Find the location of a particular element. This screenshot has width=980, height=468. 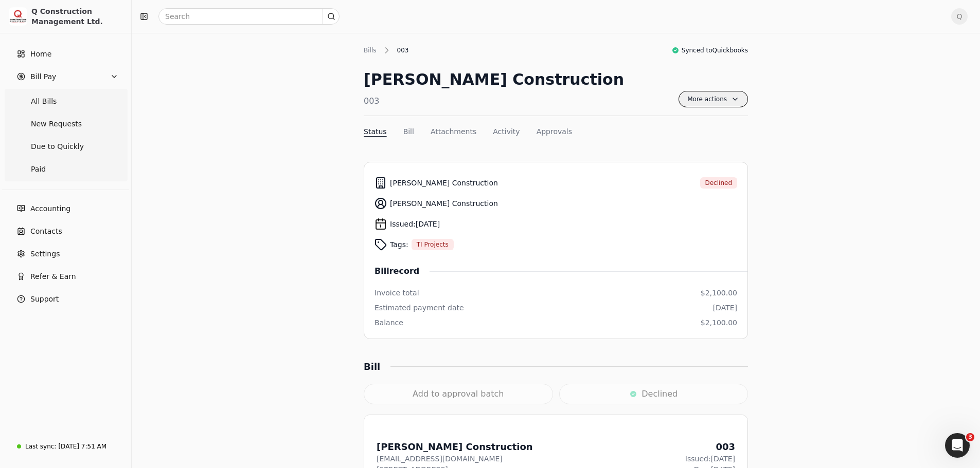

a: Settings is located at coordinates (66, 254).